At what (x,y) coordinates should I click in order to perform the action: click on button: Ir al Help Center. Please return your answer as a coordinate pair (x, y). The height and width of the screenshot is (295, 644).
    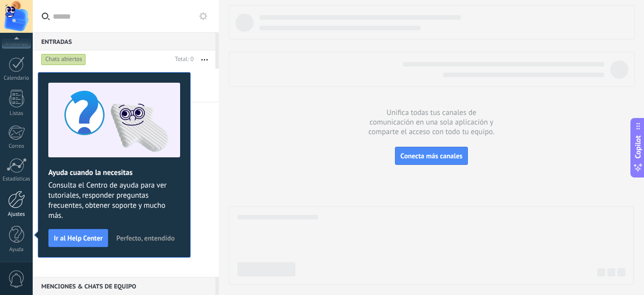
    Looking at the image, I should click on (78, 238).